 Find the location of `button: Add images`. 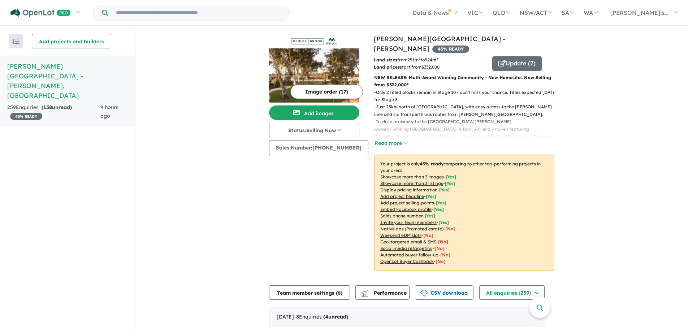

button: Add images is located at coordinates (314, 113).